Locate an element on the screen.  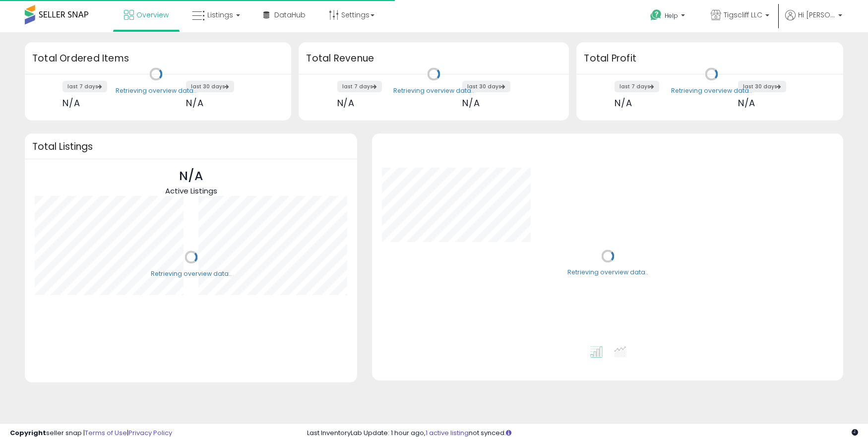
span: Overview is located at coordinates (153, 15).